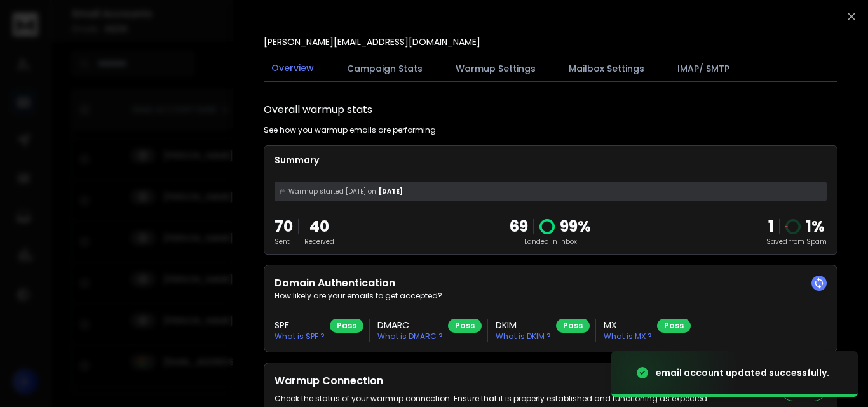  Describe the element at coordinates (299, 325) in the screenshot. I see `h3: SPF` at that location.